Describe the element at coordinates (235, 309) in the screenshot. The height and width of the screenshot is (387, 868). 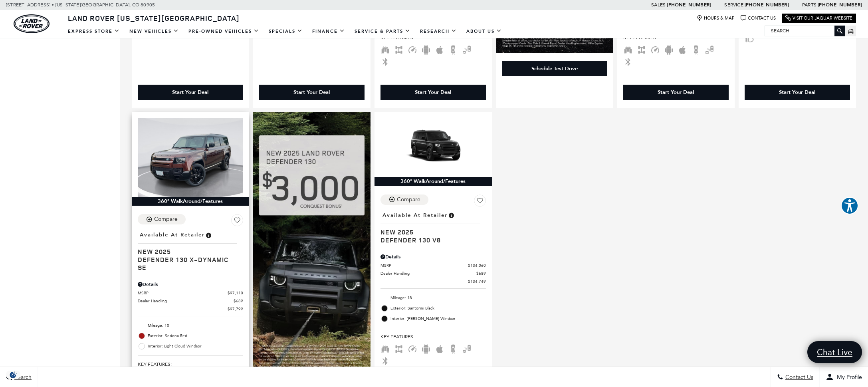
I see `span: $97,799` at that location.